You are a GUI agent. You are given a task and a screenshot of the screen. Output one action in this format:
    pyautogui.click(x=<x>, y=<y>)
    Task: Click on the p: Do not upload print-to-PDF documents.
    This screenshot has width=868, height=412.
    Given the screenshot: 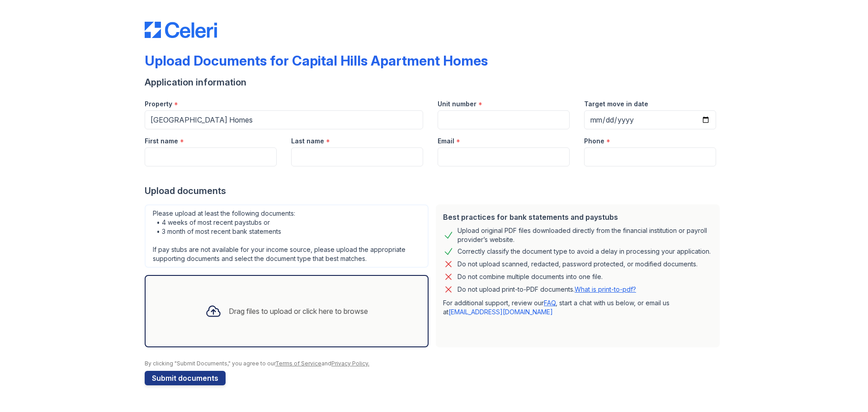 What is the action you would take?
    pyautogui.click(x=546, y=290)
    